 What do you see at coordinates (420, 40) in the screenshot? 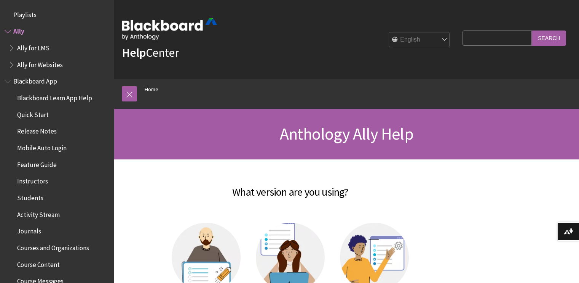
I see `select: Site Language Selector` at bounding box center [420, 40].